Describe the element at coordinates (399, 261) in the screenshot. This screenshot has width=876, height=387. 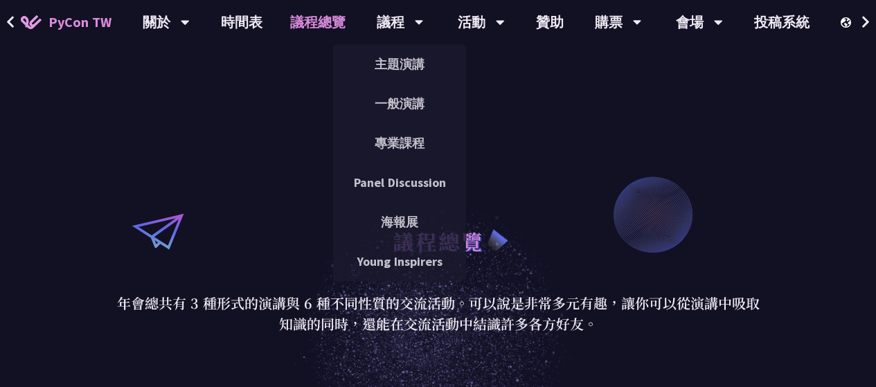
I see `a: Young Inspirers` at that location.